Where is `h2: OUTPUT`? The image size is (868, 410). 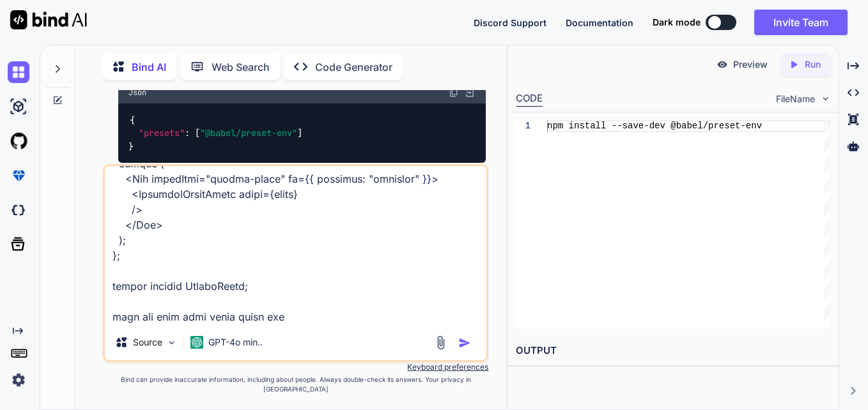
h2: OUTPUT is located at coordinates (673, 351).